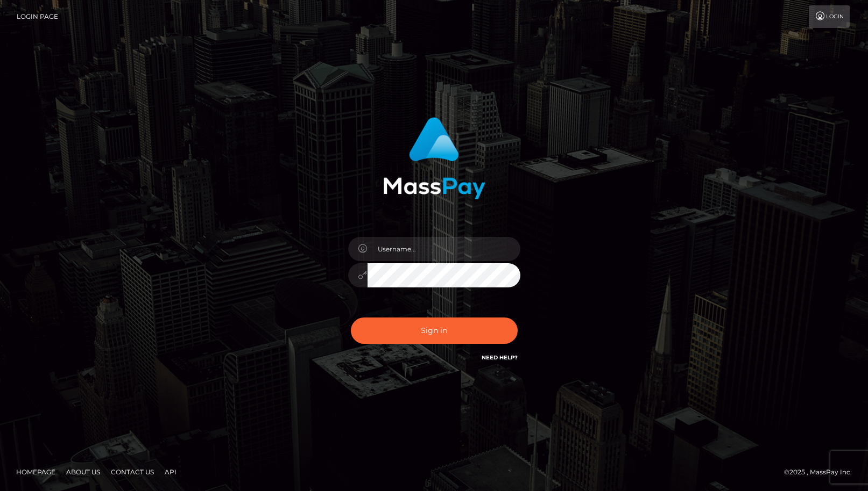 The height and width of the screenshot is (491, 868). What do you see at coordinates (821, 472) in the screenshot?
I see `div: © 2025 , MassPay Inc.` at bounding box center [821, 472].